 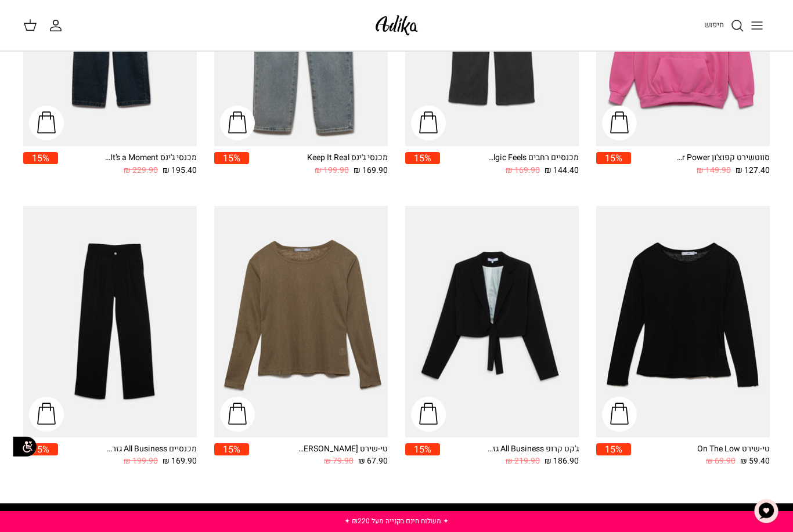 I want to click on button: צ'אט, so click(x=766, y=511).